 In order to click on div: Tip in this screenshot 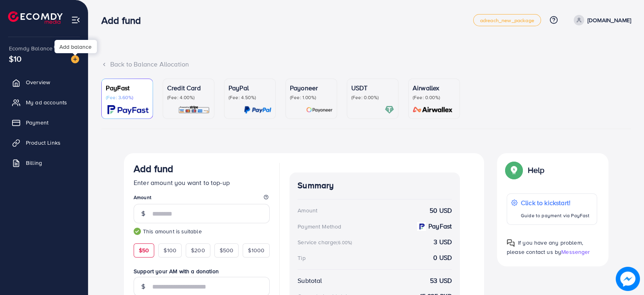, I will do `click(301, 258)`.